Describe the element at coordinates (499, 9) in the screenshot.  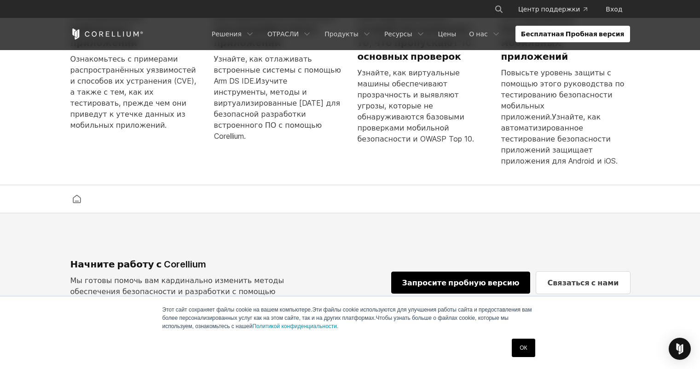
I see `button: Поиск` at that location.